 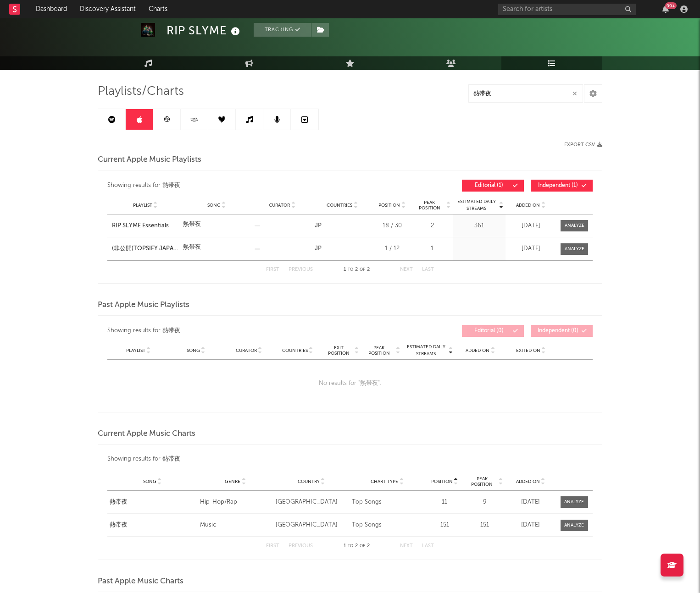 What do you see at coordinates (558, 331) in the screenshot?
I see `span: Independent ( 0 )` at bounding box center [558, 331].